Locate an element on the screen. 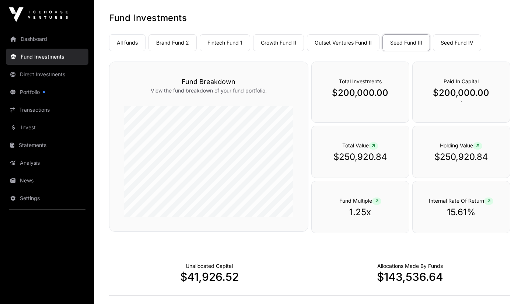  a: Direct Investments is located at coordinates (47, 74).